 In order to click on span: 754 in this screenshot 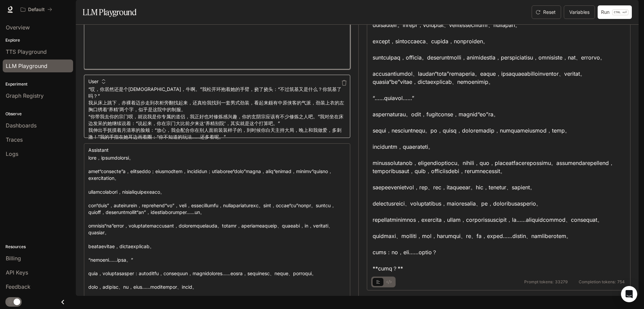, I will do `click(621, 282)`.